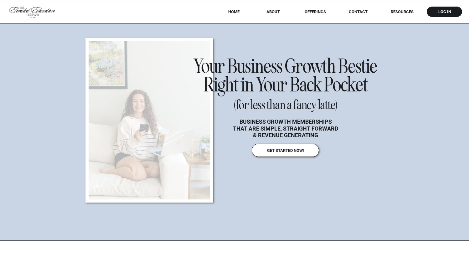 The width and height of the screenshot is (469, 263). What do you see at coordinates (234, 12) in the screenshot?
I see `a: HOME` at bounding box center [234, 12].